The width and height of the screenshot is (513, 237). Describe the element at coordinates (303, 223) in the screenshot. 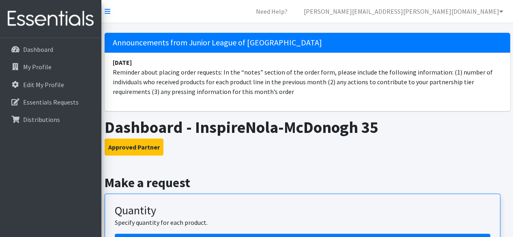

I see `p: Specify quantity for each product.` at that location.